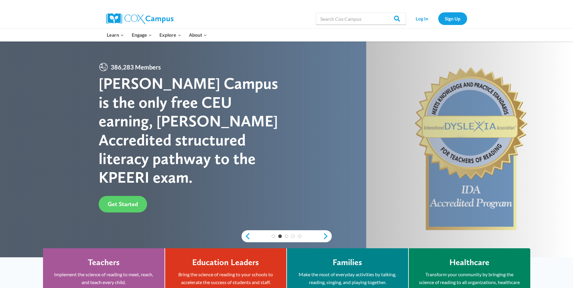 This screenshot has height=288, width=573. I want to click on a: 4, so click(293, 236).